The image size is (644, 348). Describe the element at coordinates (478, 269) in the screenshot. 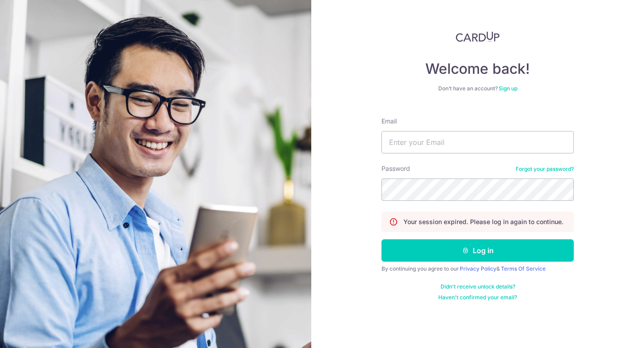

I see `div: By continuing you agree to our &` at that location.